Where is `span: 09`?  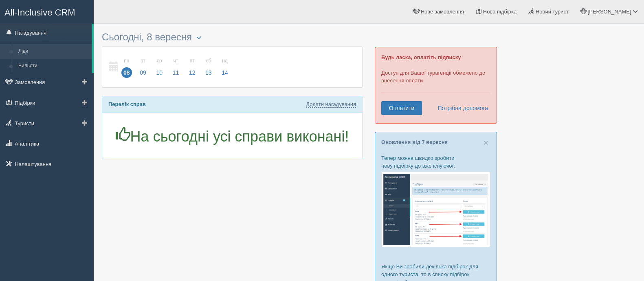
span: 09 is located at coordinates (143, 72).